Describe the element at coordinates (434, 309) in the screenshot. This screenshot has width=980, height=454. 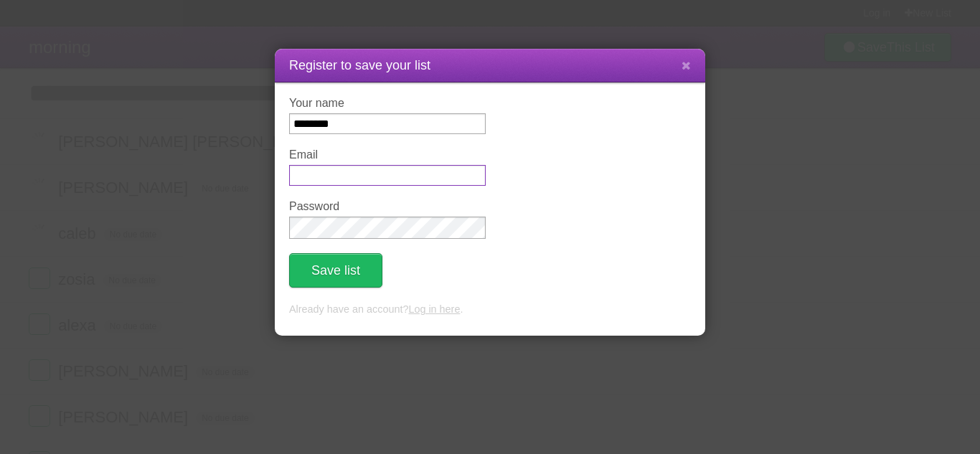
I see `a: Log in here` at that location.